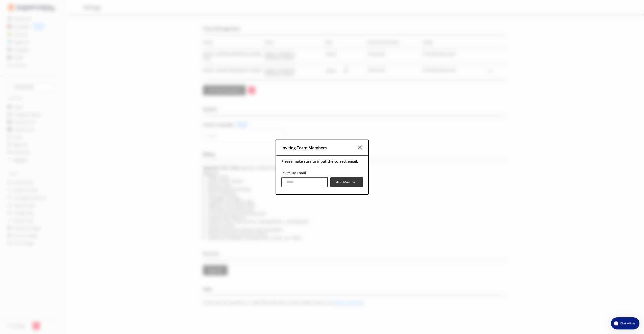 The width and height of the screenshot is (644, 334). What do you see at coordinates (360, 147) in the screenshot?
I see `img: Close` at bounding box center [360, 147].